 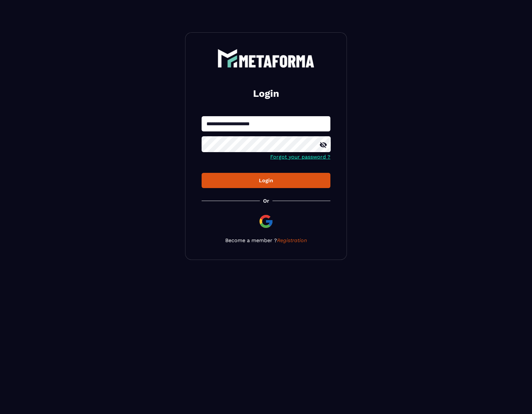 What do you see at coordinates (266, 201) in the screenshot?
I see `p: Or` at bounding box center [266, 201].